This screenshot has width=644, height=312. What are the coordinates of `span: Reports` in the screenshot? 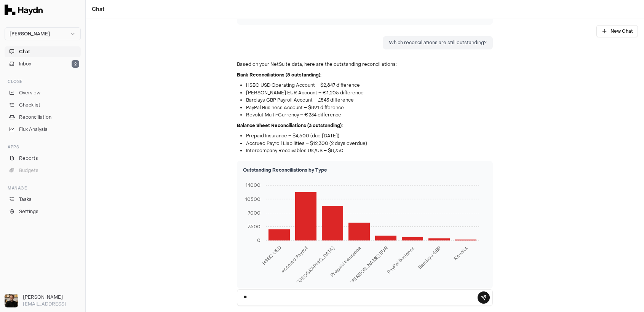 It's located at (29, 158).